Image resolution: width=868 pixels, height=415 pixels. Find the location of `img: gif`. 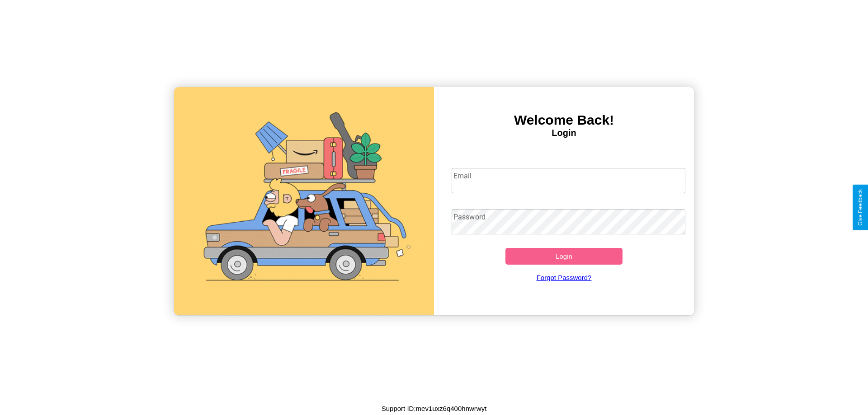

img: gif is located at coordinates (304, 201).